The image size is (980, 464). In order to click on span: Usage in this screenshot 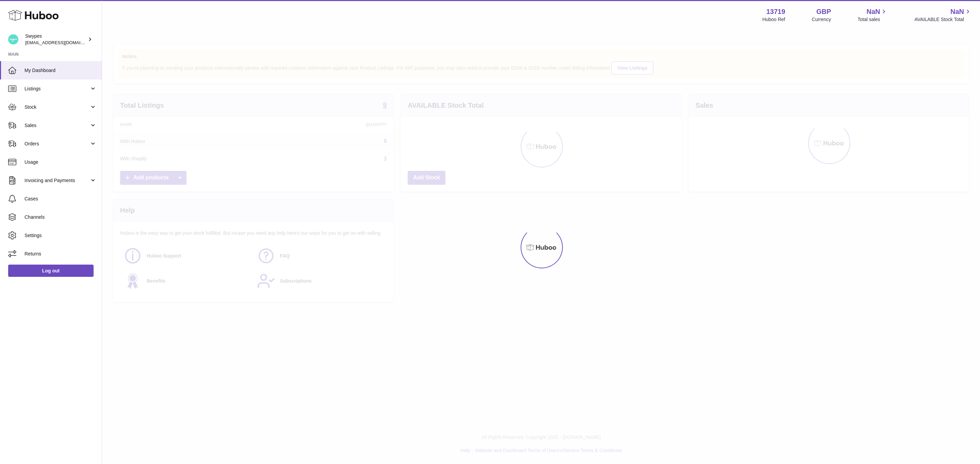, I will do `click(61, 162)`.